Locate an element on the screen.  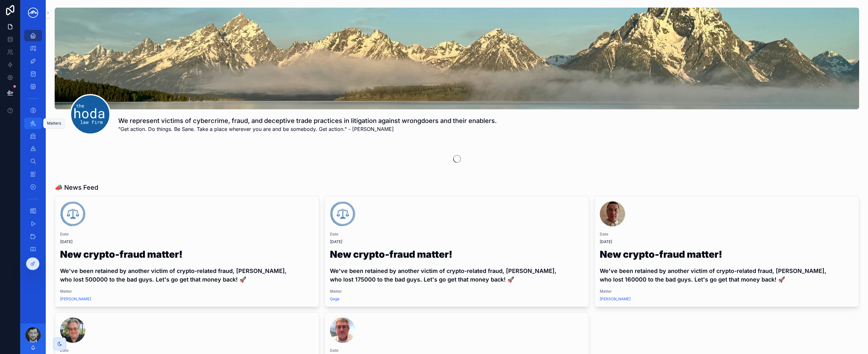
span: "Get action. Do things. Be Sane. Take a place wherever you are and be somebody. Get action." - [P... is located at coordinates (307, 129).